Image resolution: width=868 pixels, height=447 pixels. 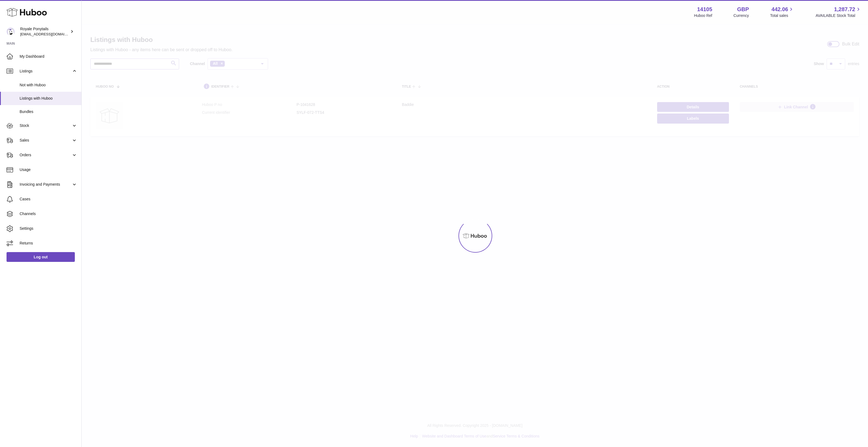 What do you see at coordinates (48, 228) in the screenshot?
I see `span: Settings` at bounding box center [48, 228].